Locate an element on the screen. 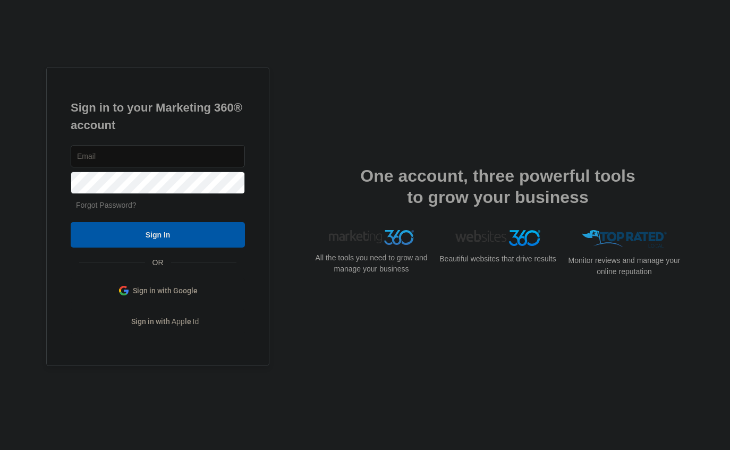 Image resolution: width=730 pixels, height=450 pixels. img: Marketing 360 is located at coordinates (371, 237).